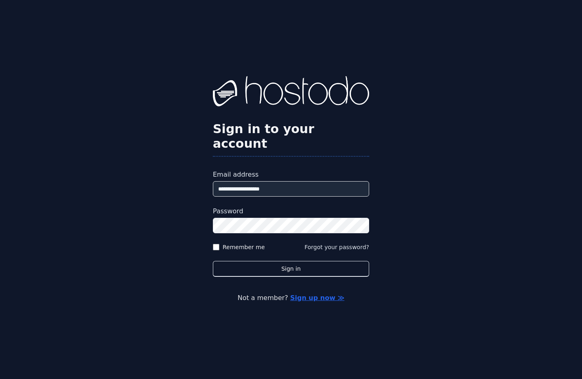 This screenshot has height=379, width=582. I want to click on button: Forgot your password?, so click(337, 247).